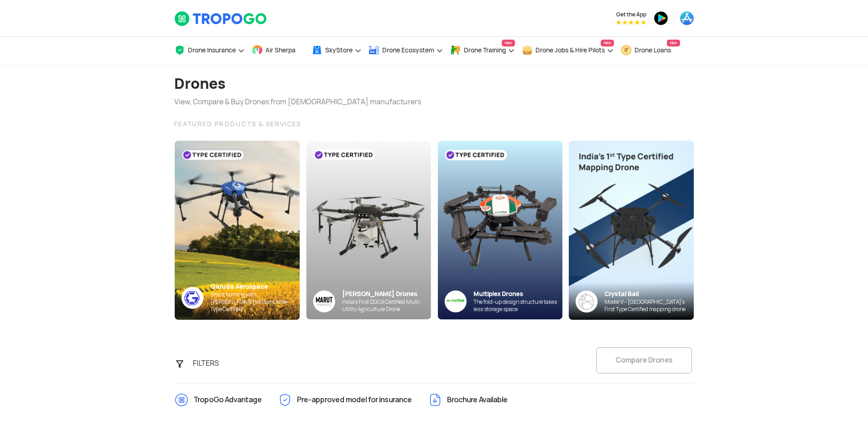 The width and height of the screenshot is (868, 435). Describe the element at coordinates (297, 84) in the screenshot. I see `h1: Drones` at that location.